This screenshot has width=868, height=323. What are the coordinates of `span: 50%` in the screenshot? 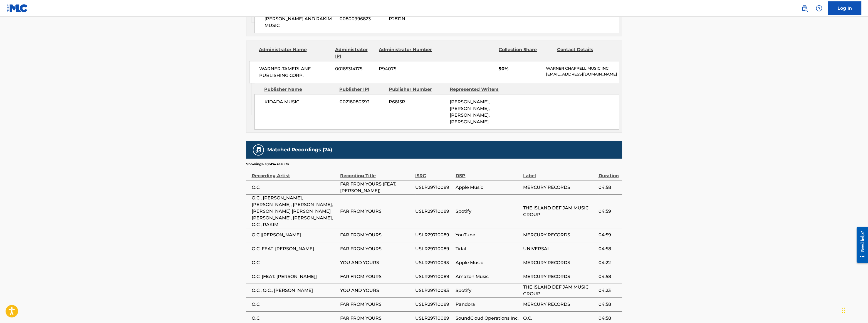 It's located at (520, 69).